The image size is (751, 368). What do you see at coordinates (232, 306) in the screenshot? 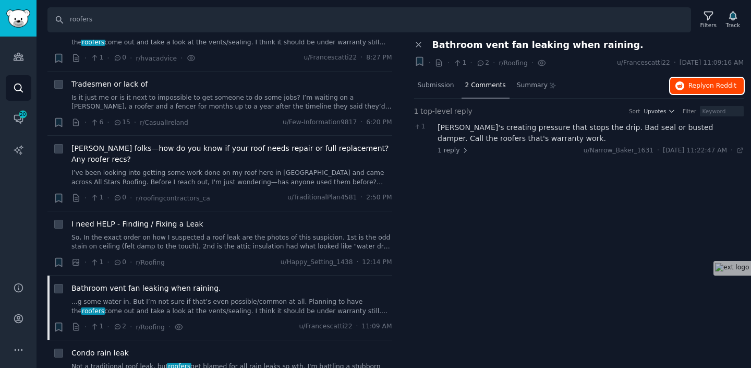
I see `a: ...g some water in. But I’m not sure if that’s even possible/common at all. Planning to have ther...` at bounding box center [232, 306].